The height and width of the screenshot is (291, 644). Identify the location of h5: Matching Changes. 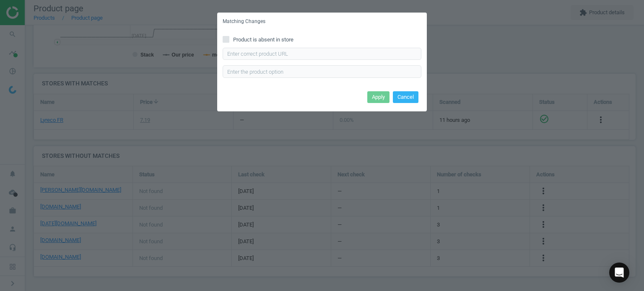
(244, 21).